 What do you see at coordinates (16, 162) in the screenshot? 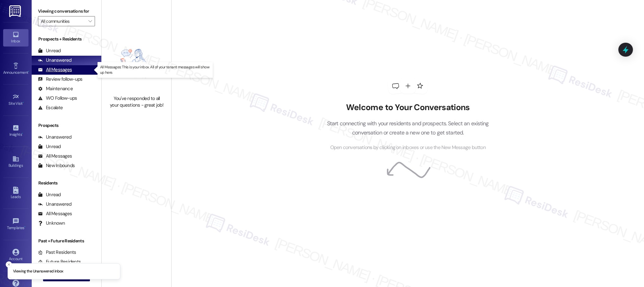
I see `a: Buildings` at bounding box center [16, 162].